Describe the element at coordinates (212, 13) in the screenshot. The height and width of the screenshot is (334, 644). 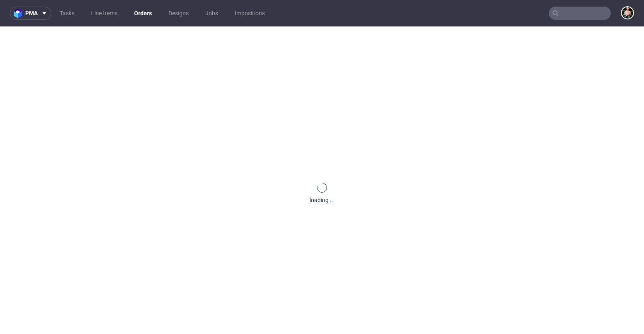
I see `a: Jobs` at that location.